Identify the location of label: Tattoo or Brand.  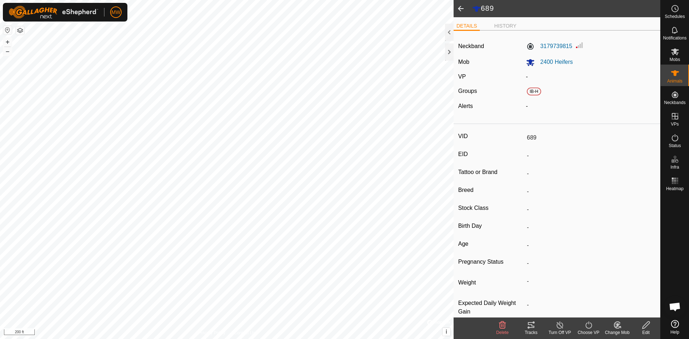
(491, 172).